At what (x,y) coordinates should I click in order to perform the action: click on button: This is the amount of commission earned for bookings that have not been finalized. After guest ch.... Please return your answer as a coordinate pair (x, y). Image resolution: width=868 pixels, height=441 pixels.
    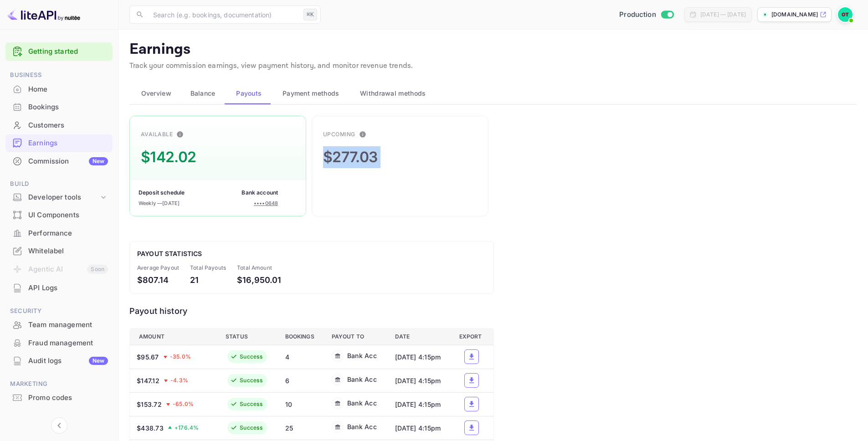
    Looking at the image, I should click on (363, 134).